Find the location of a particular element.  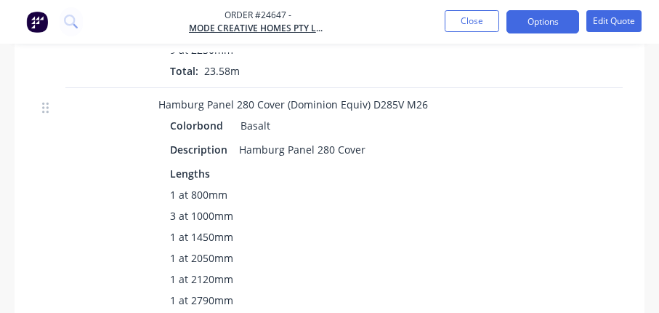

span: 1 at 2790mm is located at coordinates (201, 300).